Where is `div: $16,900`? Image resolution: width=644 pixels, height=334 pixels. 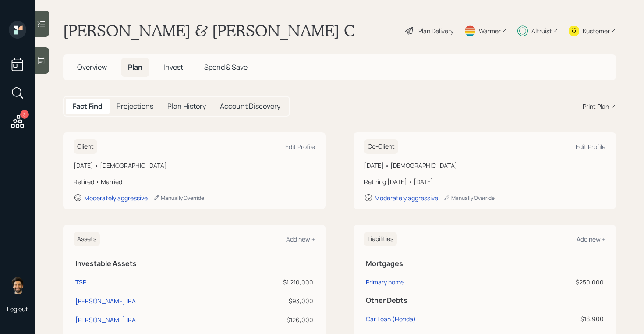 div: $16,900 is located at coordinates (561, 319).